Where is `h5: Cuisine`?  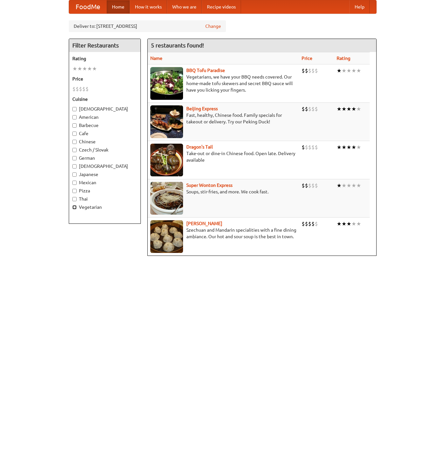 h5: Cuisine is located at coordinates (105, 99).